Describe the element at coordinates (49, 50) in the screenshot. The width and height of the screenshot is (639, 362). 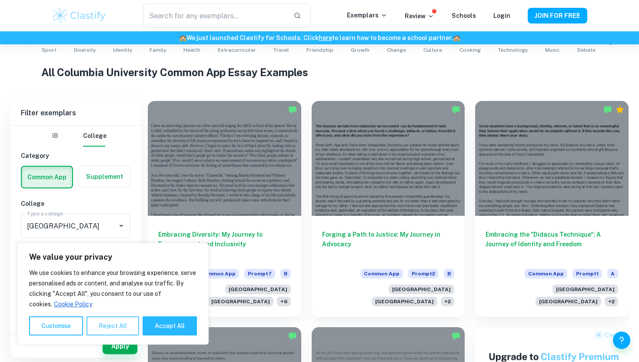
I see `span: Sport` at that location.